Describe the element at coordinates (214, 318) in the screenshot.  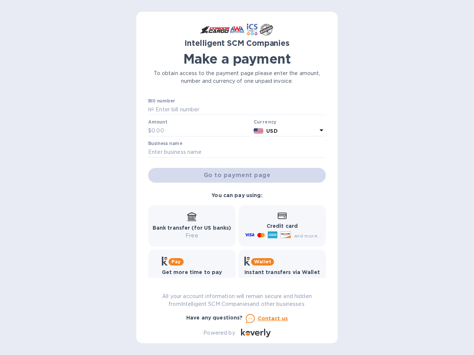
I see `b: Have any questions?` at that location.